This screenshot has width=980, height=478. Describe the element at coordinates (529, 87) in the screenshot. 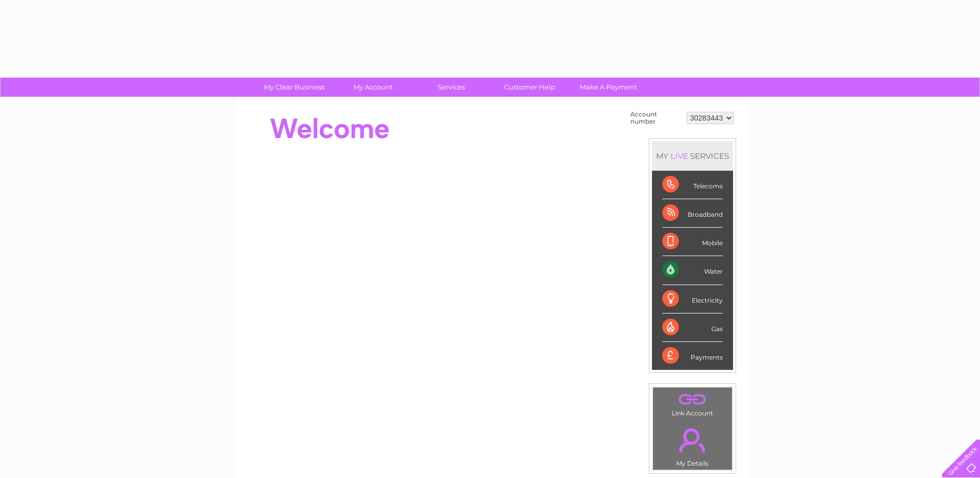

I see `a: Customer Help` at that location.